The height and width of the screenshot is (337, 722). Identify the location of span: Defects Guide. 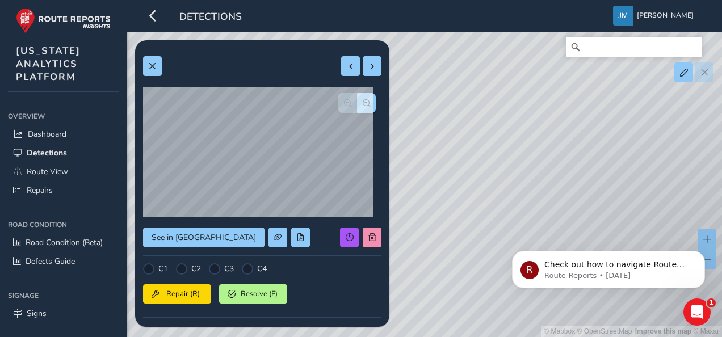
(50, 261).